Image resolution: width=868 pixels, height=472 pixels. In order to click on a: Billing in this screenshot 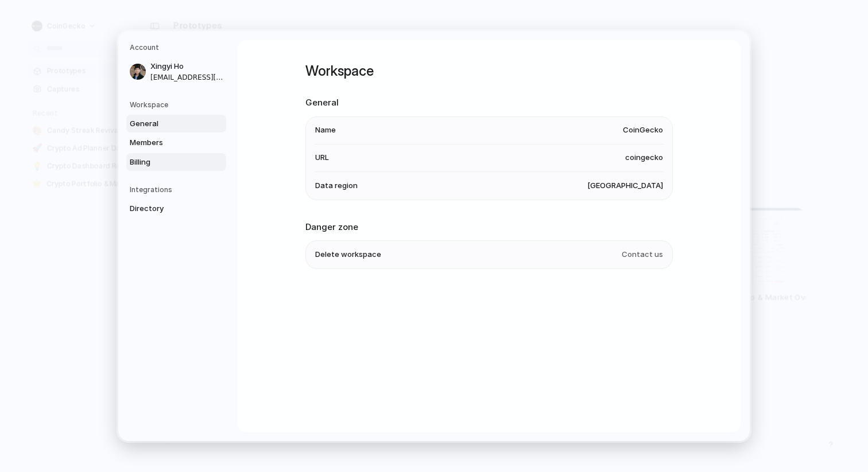, I will do `click(176, 162)`.